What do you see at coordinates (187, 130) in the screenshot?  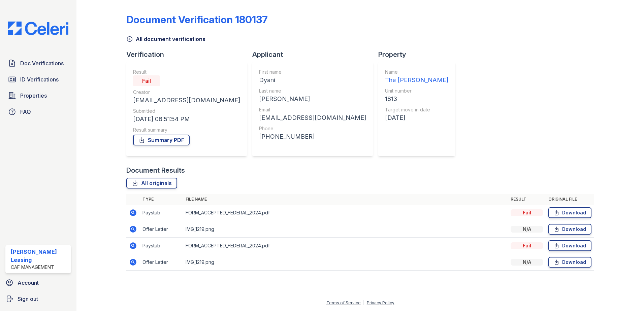 I see `div: Result summary` at bounding box center [187, 130].